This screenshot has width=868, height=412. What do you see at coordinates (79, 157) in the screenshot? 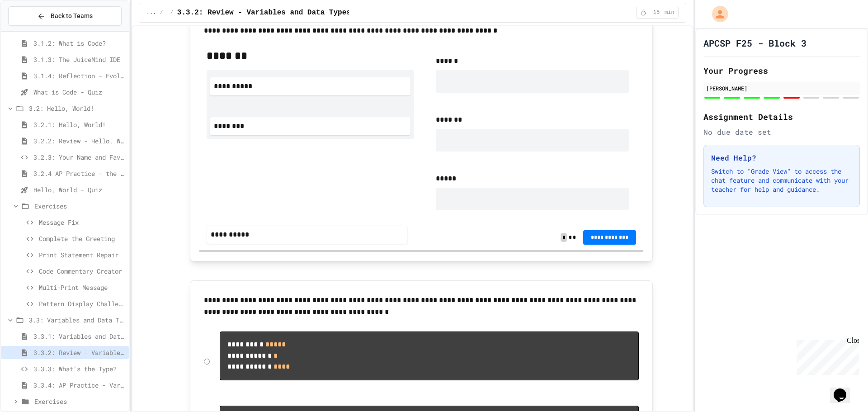
I see `span: 3.2.3: Your Name and Favorite Movie` at bounding box center [79, 157].